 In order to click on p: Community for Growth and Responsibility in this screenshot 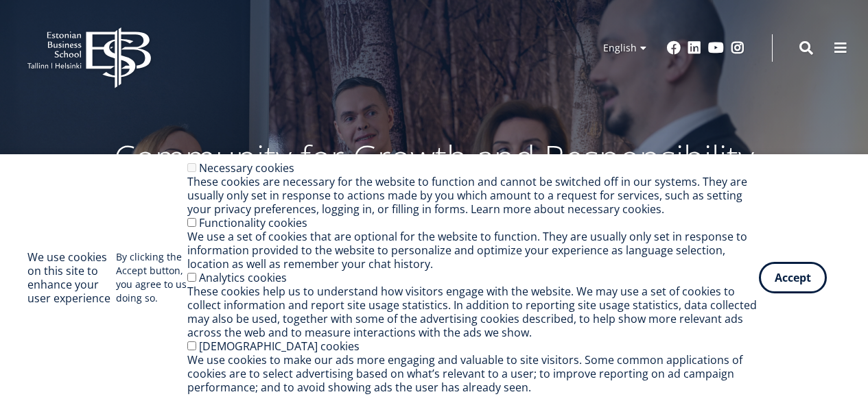, I will do `click(434, 158)`.